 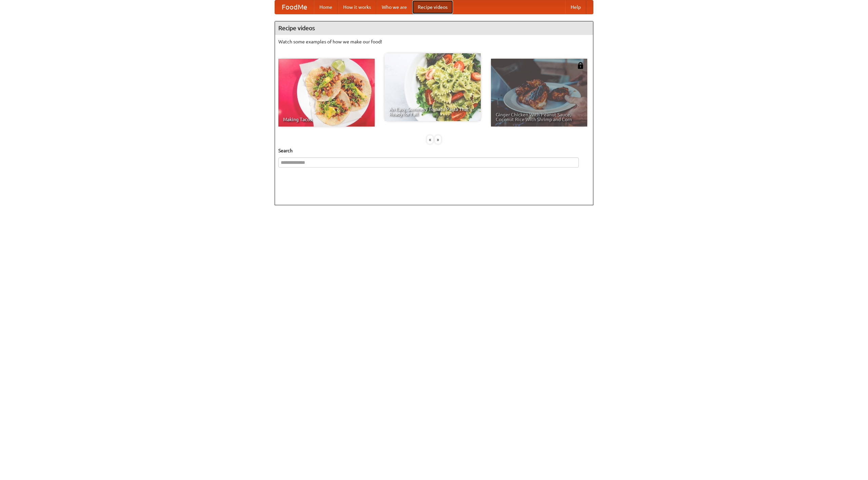 I want to click on span: An Easy, Summery Tomato Pasta That's Ready for Fall, so click(x=432, y=112).